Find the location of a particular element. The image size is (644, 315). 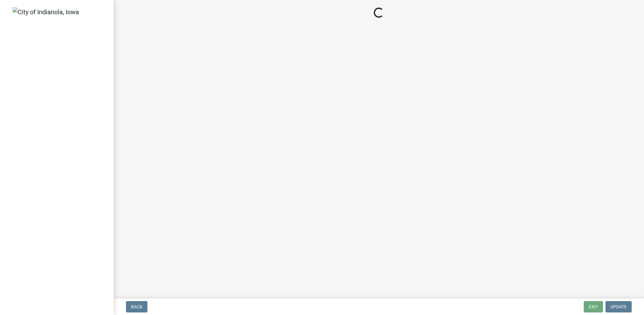

img: City of Indianola, Iowa is located at coordinates (46, 12).